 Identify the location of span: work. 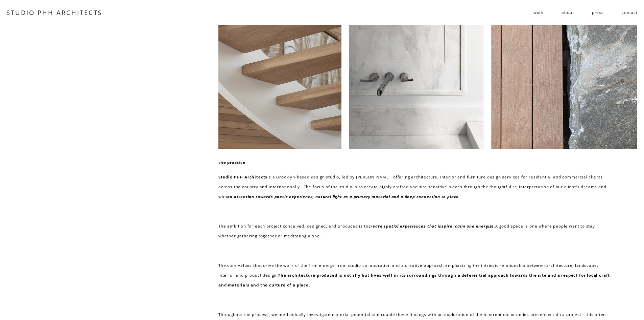
(539, 12).